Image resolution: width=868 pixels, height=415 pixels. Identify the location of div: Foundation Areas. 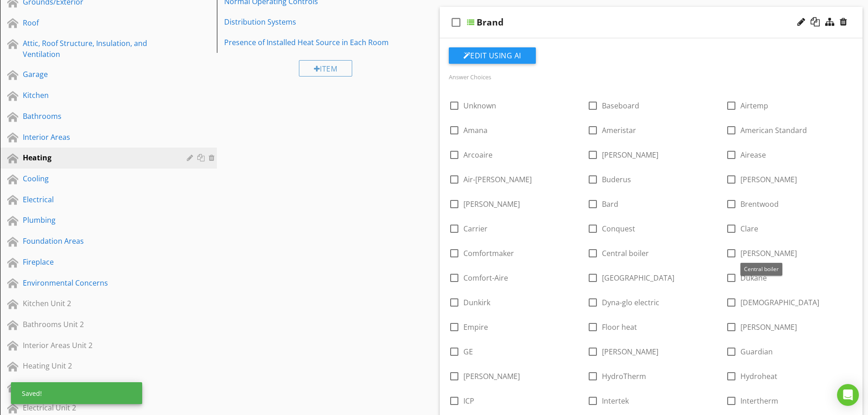
(98, 241).